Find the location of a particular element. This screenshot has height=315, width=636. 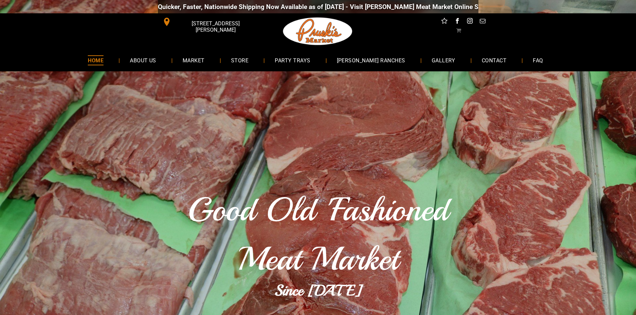

a: email is located at coordinates (482, 22).